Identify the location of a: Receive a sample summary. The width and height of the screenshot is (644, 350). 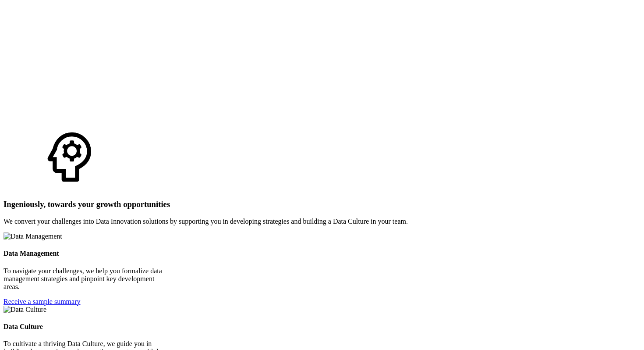
(42, 301).